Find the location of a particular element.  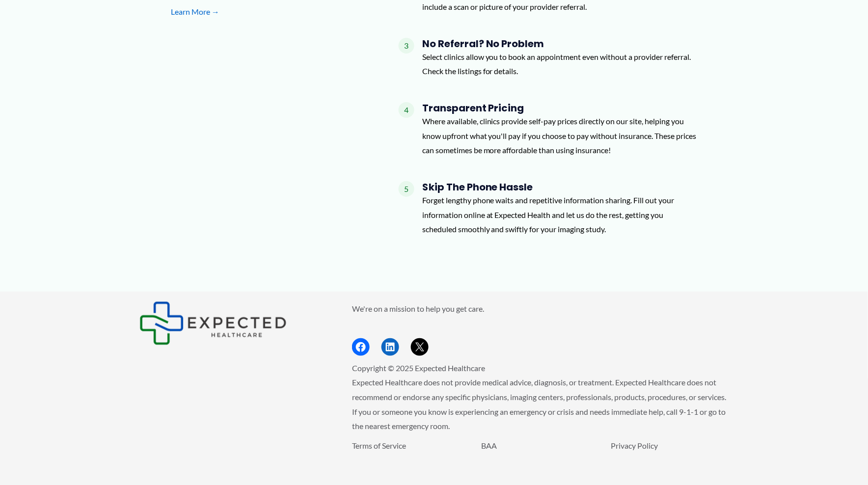

span: Copyright © 2025 Expected Healthcare is located at coordinates (418, 367).